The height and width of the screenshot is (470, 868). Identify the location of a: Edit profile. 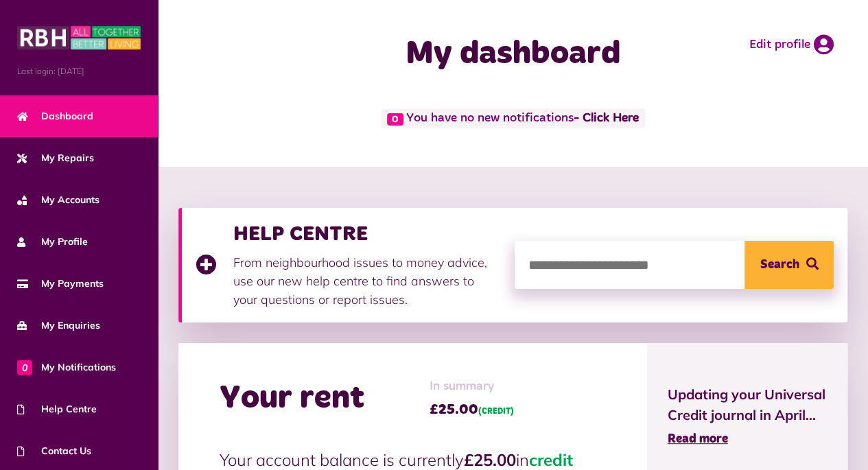
(791, 45).